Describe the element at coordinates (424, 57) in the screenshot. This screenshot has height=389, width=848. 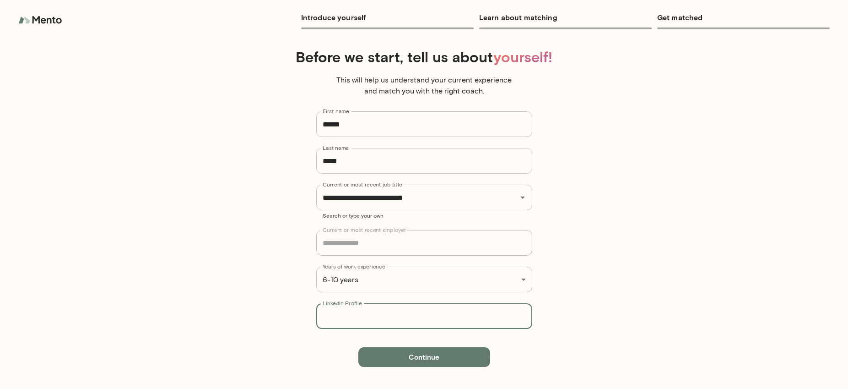
I see `h4: Before we start, tell us about` at that location.